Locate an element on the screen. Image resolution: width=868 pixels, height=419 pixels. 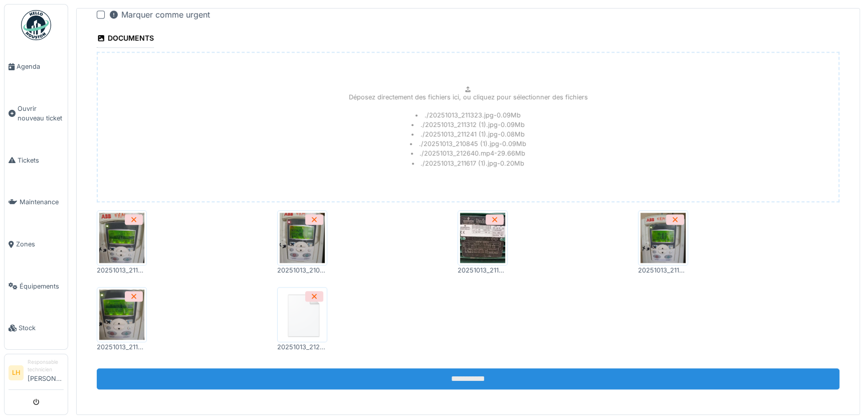
span: Agenda is located at coordinates (41, 67).